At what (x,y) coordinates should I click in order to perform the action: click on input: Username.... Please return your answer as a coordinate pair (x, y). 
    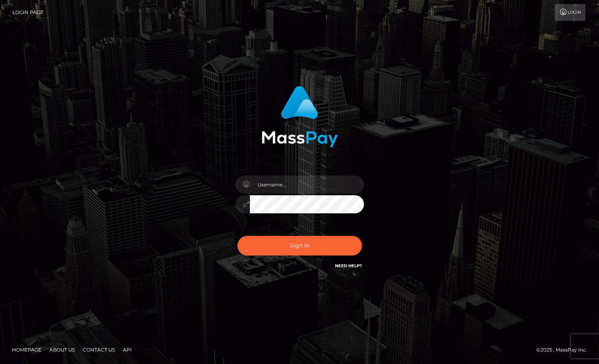
    Looking at the image, I should click on (307, 184).